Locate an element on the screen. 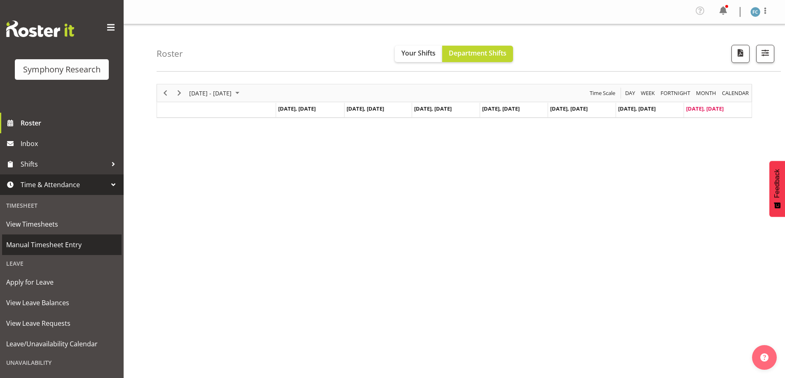 The image size is (785, 378). span: Time & Attendance is located at coordinates (64, 185).